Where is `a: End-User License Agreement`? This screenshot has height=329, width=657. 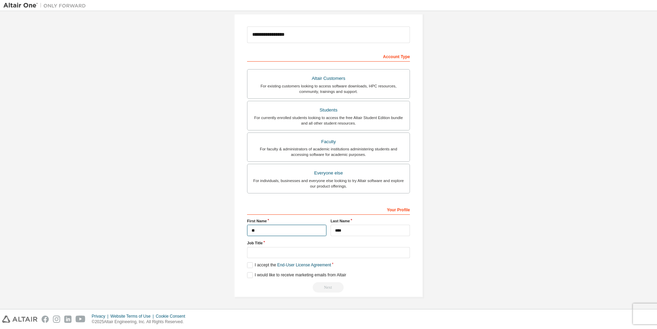
a: End-User License Agreement is located at coordinates (304, 265).